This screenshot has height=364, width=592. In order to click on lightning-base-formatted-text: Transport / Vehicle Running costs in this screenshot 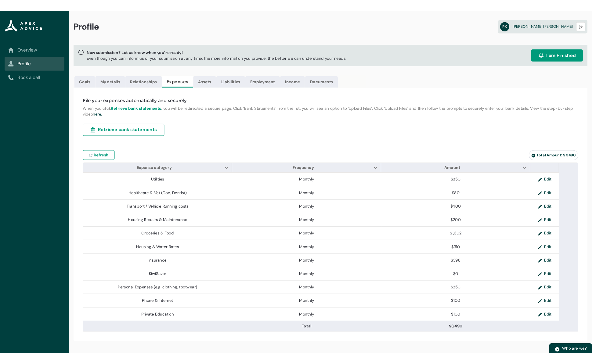, I will do `click(168, 207)`.